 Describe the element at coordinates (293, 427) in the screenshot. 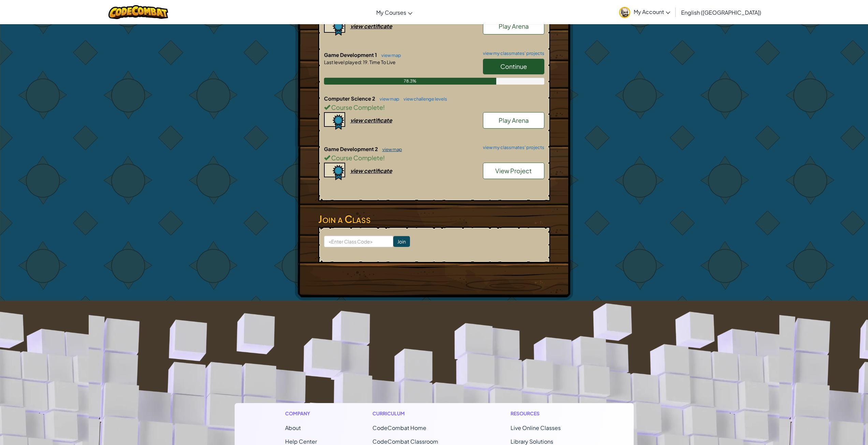

I see `a: About` at that location.